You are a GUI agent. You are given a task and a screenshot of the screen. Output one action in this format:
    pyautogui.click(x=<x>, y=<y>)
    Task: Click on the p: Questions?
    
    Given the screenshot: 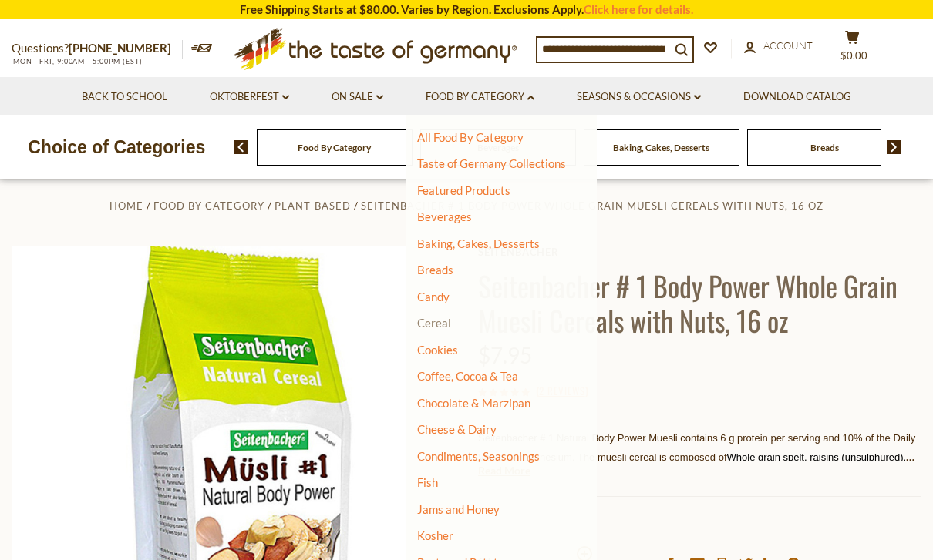 What is the action you would take?
    pyautogui.click(x=97, y=49)
    